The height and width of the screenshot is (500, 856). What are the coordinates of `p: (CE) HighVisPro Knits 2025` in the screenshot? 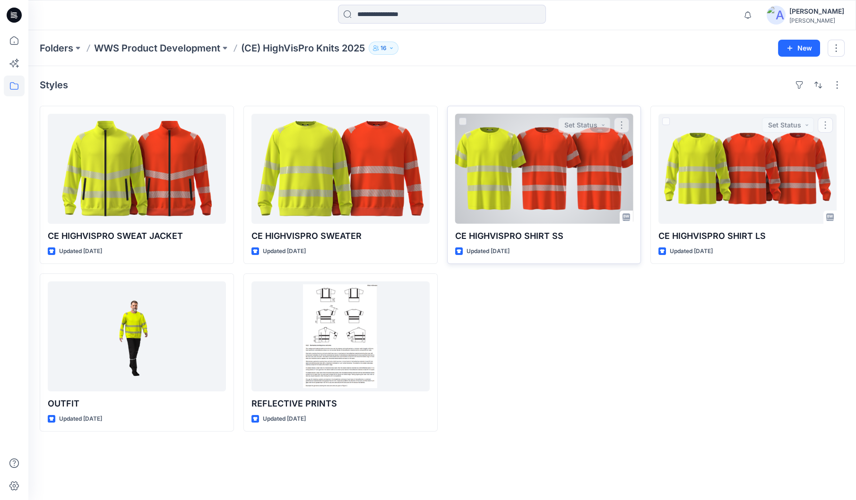 It's located at (303, 48).